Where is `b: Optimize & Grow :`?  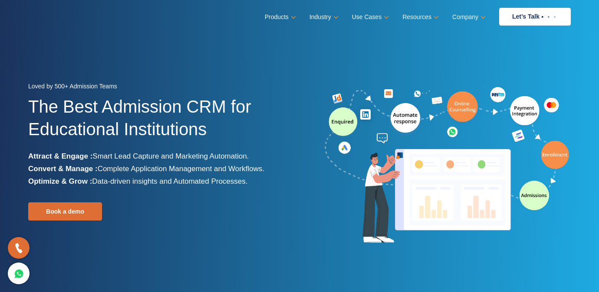
b: Optimize & Grow : is located at coordinates (60, 181).